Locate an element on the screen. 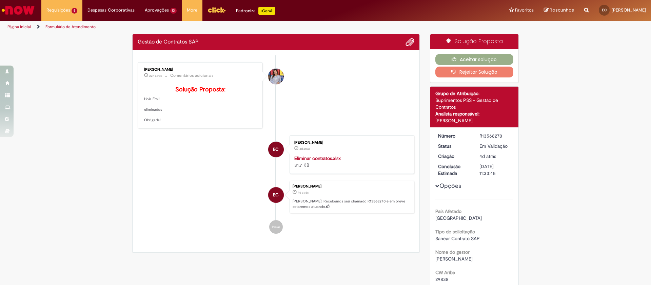 The width and height of the screenshot is (651, 285). a: Eliminar contratos.xlsx is located at coordinates (318, 158).